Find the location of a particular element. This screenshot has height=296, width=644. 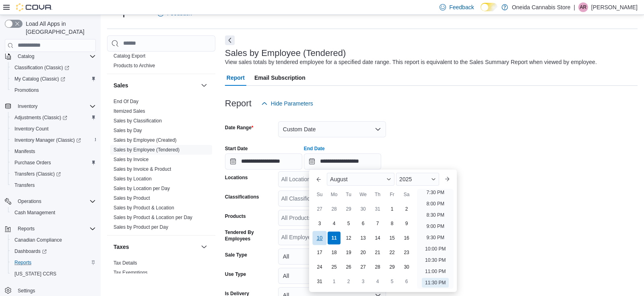

li: 10:00 PM is located at coordinates (435, 249).